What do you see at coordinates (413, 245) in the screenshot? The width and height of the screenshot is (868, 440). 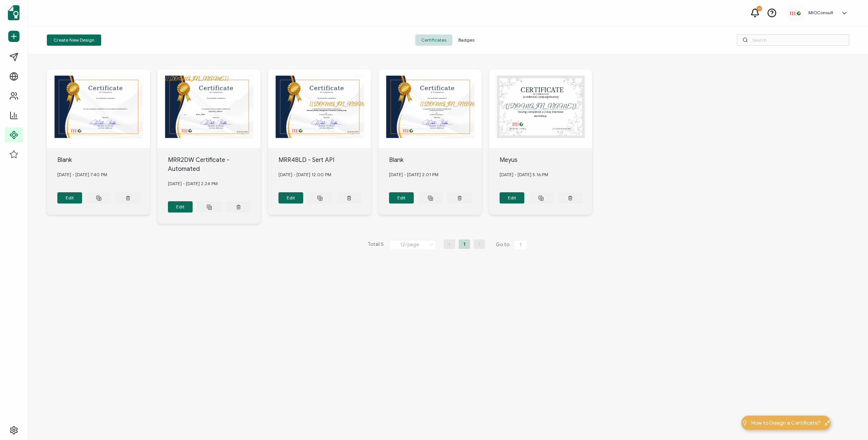 I see `input: Select` at bounding box center [413, 245].